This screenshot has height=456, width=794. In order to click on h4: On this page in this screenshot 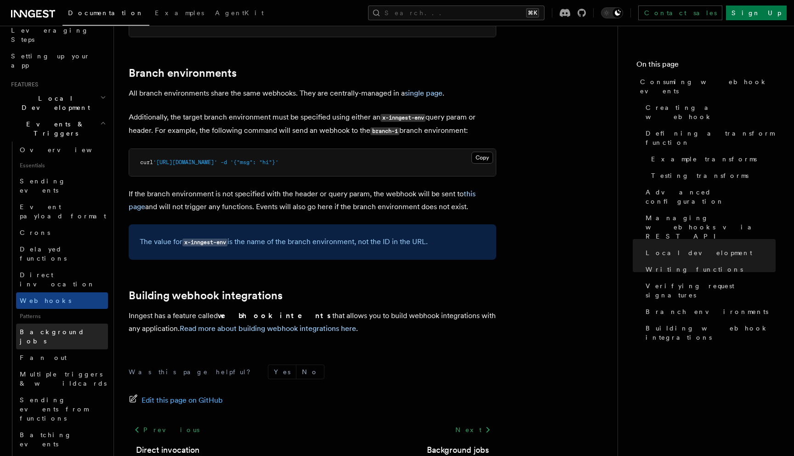, I will do `click(706, 66)`.